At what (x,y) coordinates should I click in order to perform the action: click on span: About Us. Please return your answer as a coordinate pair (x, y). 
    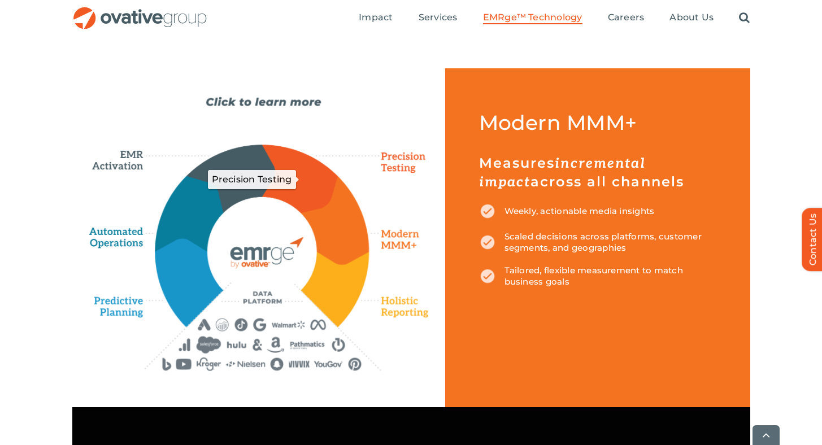
    Looking at the image, I should click on (691, 18).